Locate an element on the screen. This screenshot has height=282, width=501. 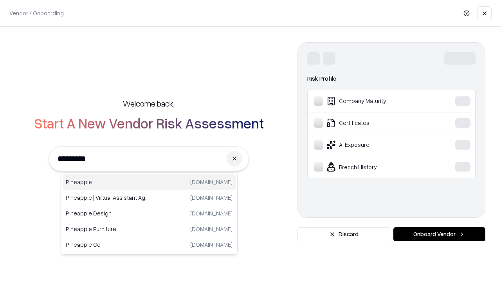
button: Discard is located at coordinates (344, 234).